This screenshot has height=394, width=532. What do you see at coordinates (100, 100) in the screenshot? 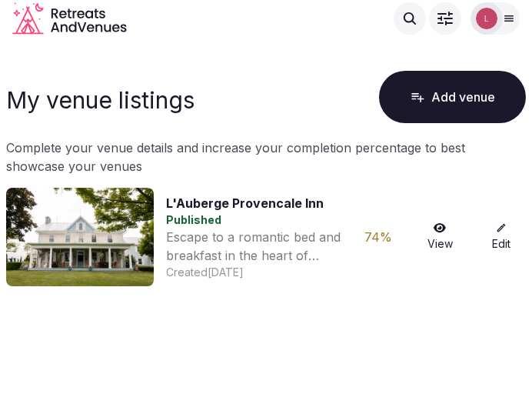
I see `h1: My venue listings` at bounding box center [100, 100].